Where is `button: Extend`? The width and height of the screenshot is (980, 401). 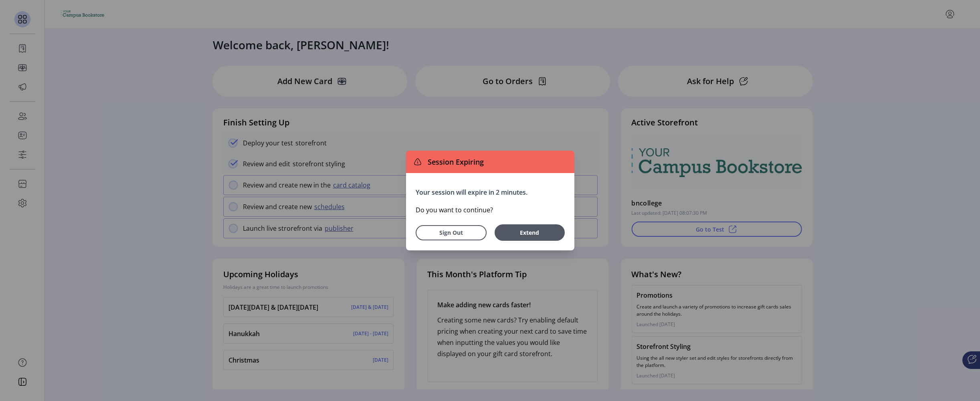 button: Extend is located at coordinates (529, 233).